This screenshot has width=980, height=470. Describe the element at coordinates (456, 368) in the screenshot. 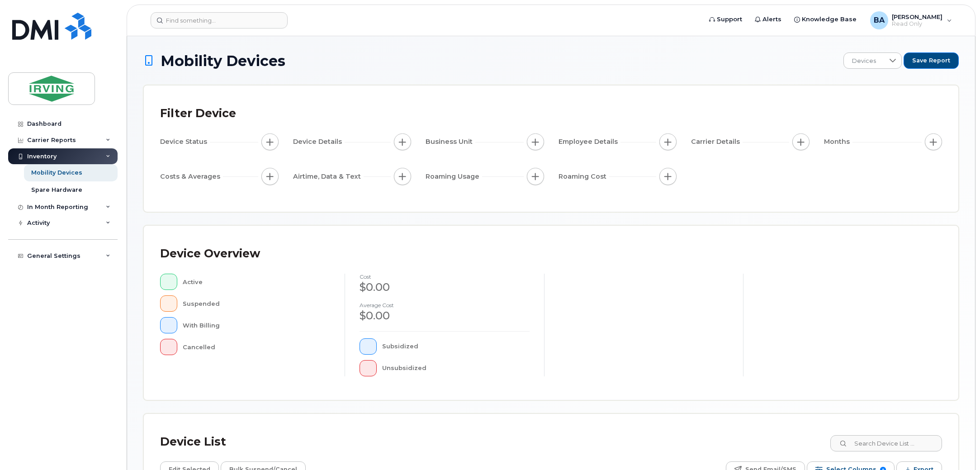

I see `div: Unsubsidized` at that location.